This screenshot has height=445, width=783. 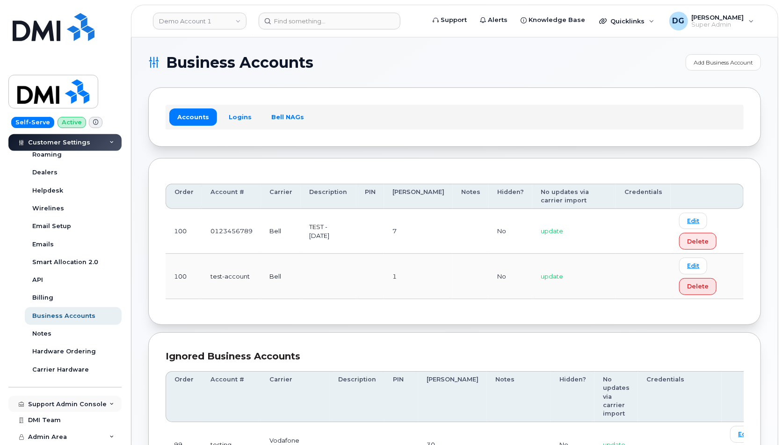 I want to click on td: 1, so click(x=418, y=276).